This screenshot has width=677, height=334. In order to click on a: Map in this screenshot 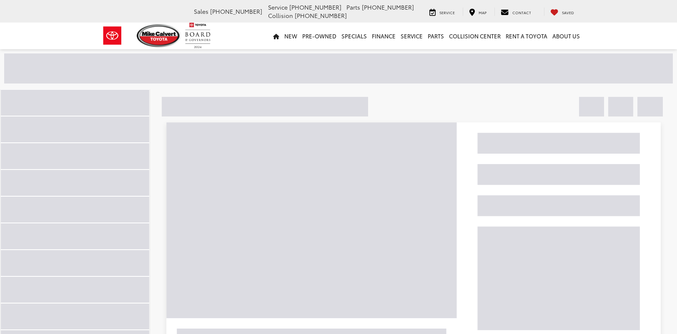, I will do `click(478, 12)`.